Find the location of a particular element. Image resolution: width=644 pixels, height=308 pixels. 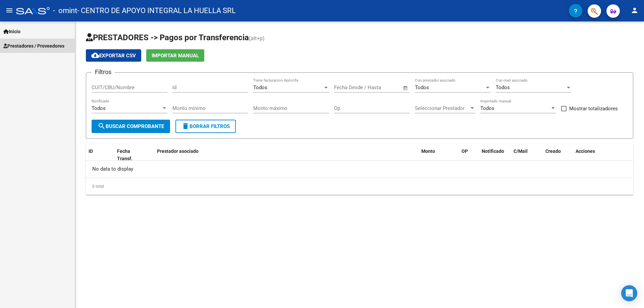

div: 0 total is located at coordinates (359, 187).